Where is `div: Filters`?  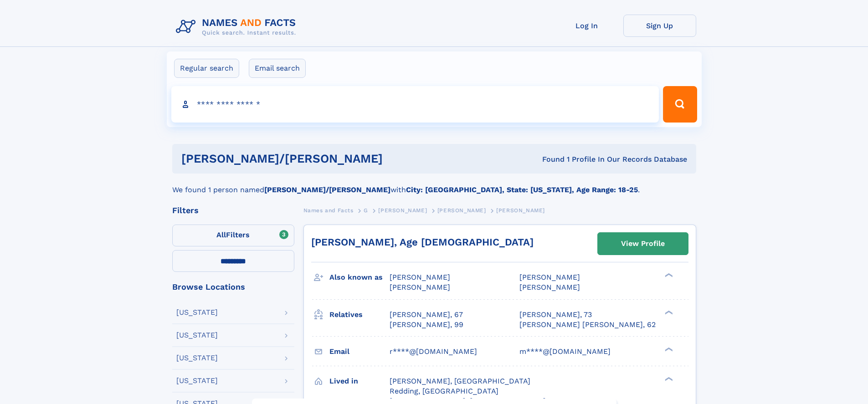
div: Filters is located at coordinates (233, 210).